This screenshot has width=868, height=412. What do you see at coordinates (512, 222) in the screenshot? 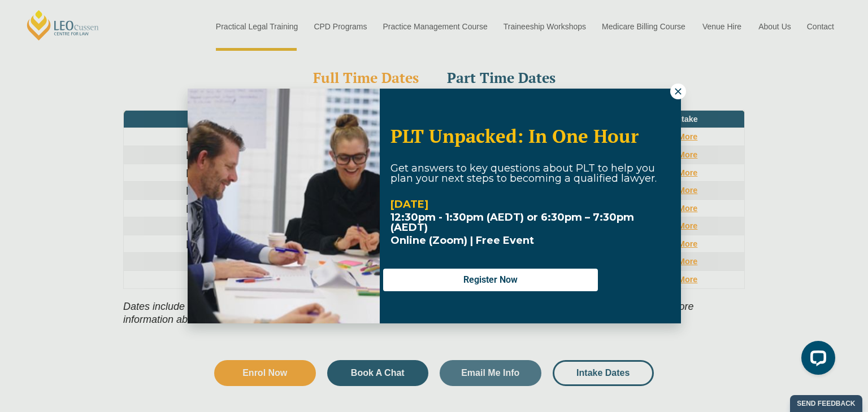
I see `strong: 12:30pm - 1:30pm (AEDT) or 6:30pm – 7:30pm (AEDT)` at bounding box center [512, 222].